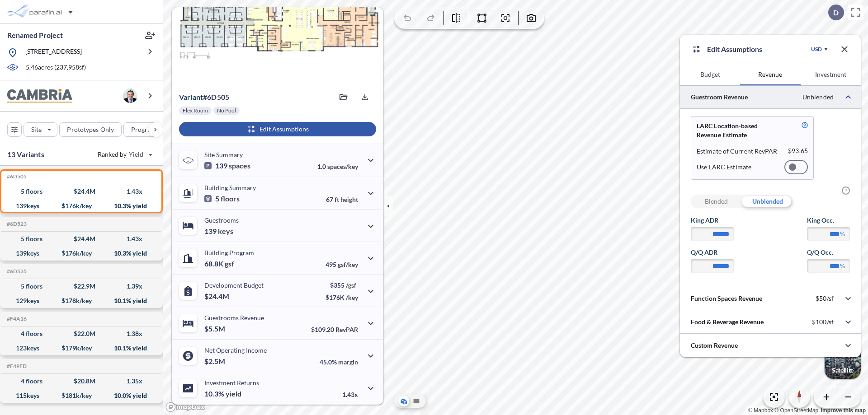  What do you see at coordinates (90, 130) in the screenshot?
I see `button: Prototypes Only` at bounding box center [90, 130].